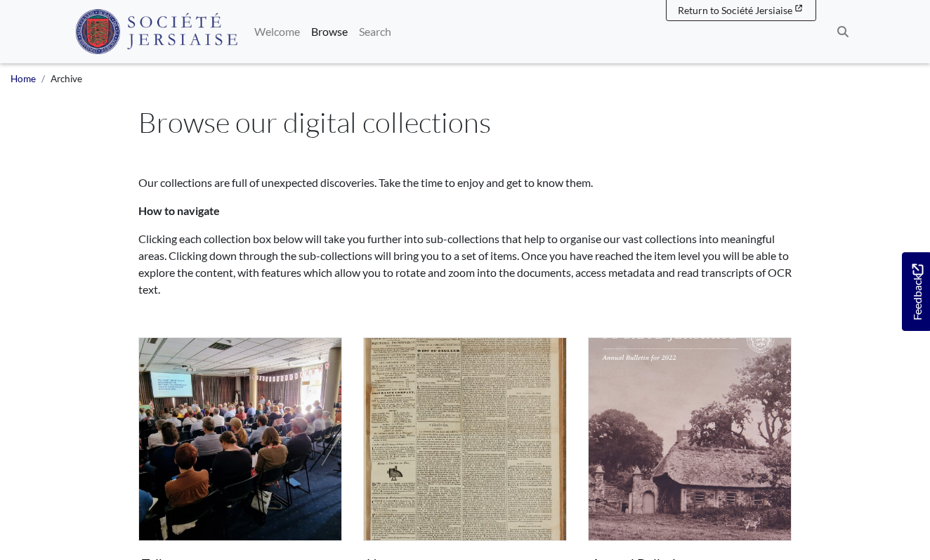  Describe the element at coordinates (735, 10) in the screenshot. I see `span: Return to Société Jersiaise` at that location.